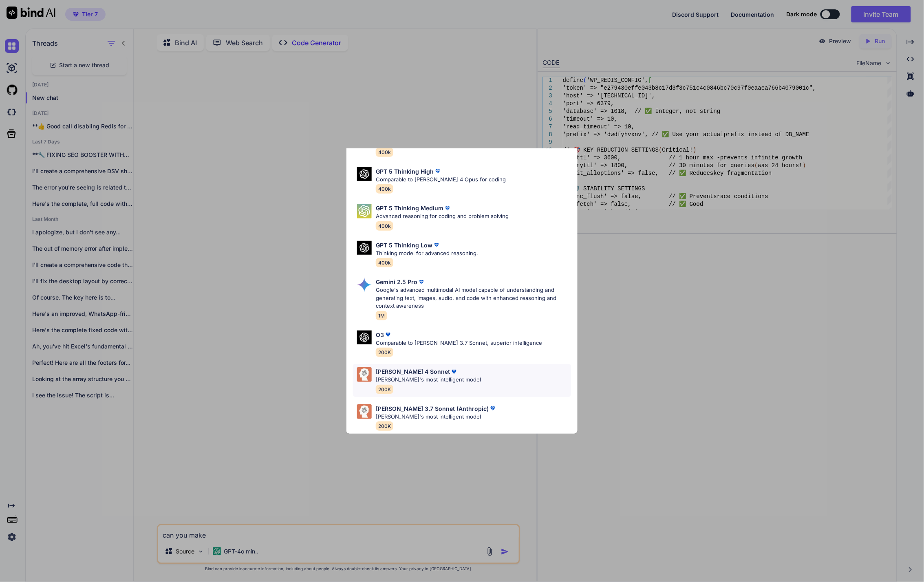 The width and height of the screenshot is (924, 582). What do you see at coordinates (410, 208) in the screenshot?
I see `p: GPT 5 Thinking Medium` at bounding box center [410, 208].